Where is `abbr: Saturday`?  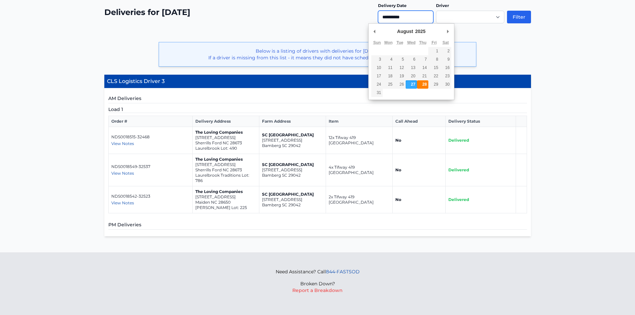
abbr: Saturday is located at coordinates (445, 43).